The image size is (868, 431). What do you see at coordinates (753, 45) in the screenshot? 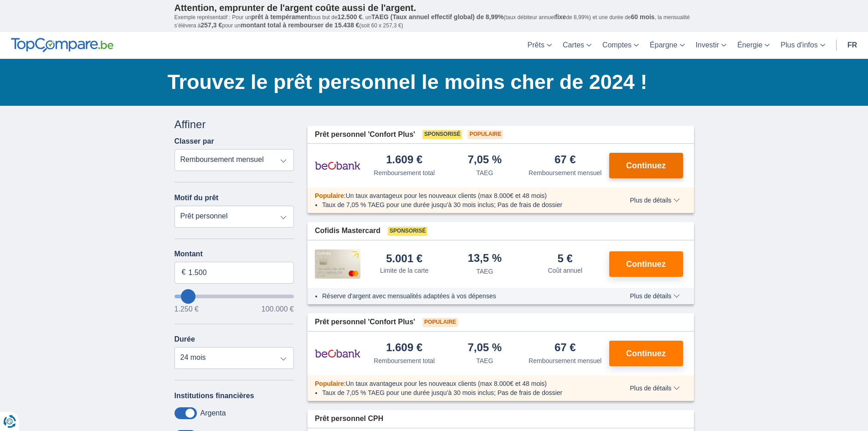
I see `a: Énergie` at bounding box center [753, 45].